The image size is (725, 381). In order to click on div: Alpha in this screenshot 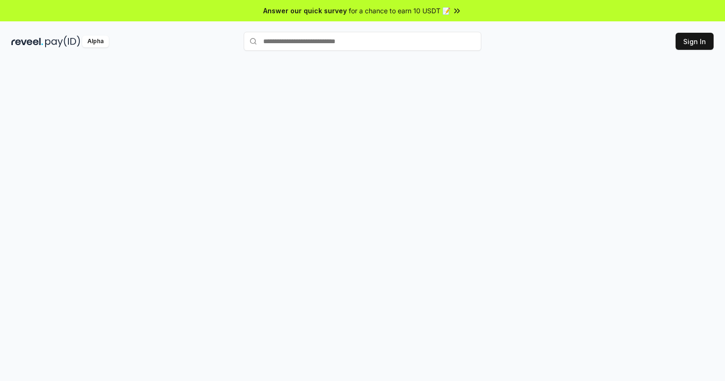, I will do `click(95, 41)`.